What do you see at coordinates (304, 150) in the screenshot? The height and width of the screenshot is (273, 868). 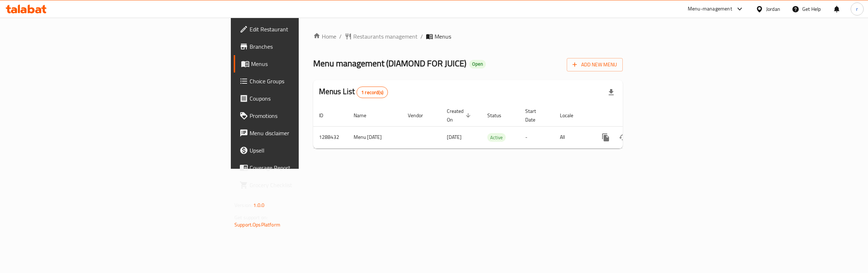 I see `a: Upsell` at bounding box center [304, 150].